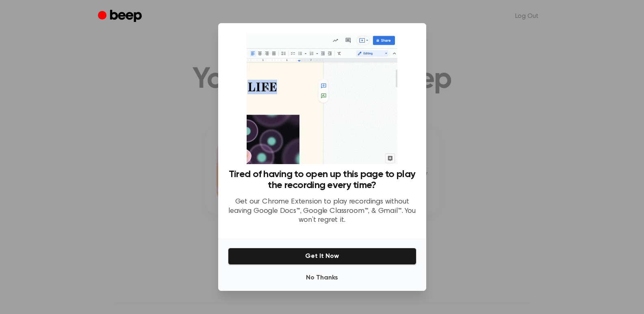 This screenshot has height=314, width=644. I want to click on h3: Tired of having to open up this page to play the recording every time?, so click(322, 180).